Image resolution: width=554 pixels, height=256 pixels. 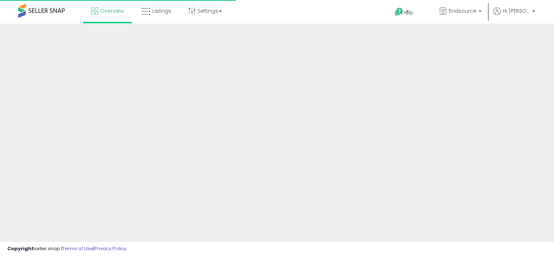 I want to click on span: Overview, so click(x=112, y=11).